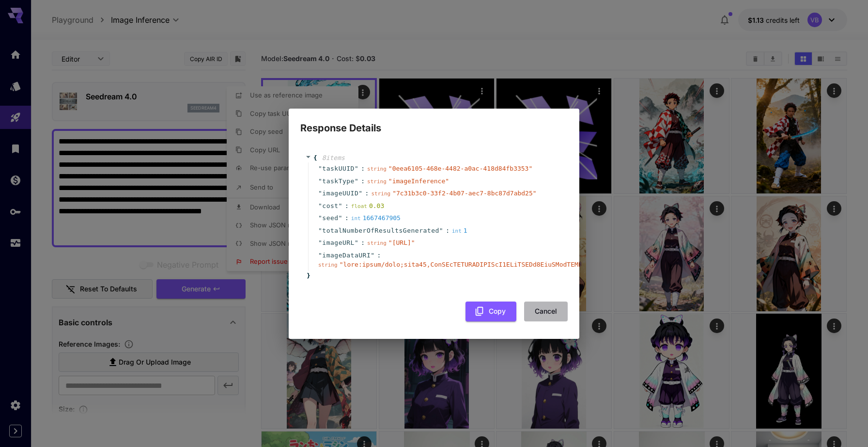 The image size is (868, 447). What do you see at coordinates (330, 218) in the screenshot?
I see `span: seed` at bounding box center [330, 218].